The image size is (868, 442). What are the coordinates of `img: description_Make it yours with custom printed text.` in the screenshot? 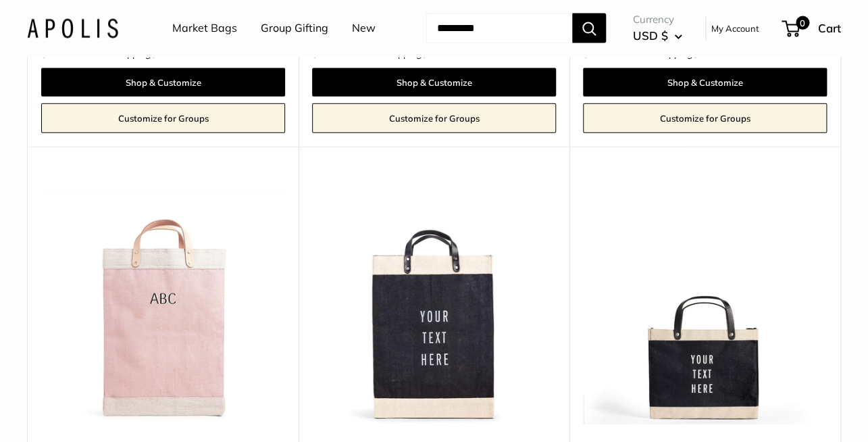 It's located at (704, 302).